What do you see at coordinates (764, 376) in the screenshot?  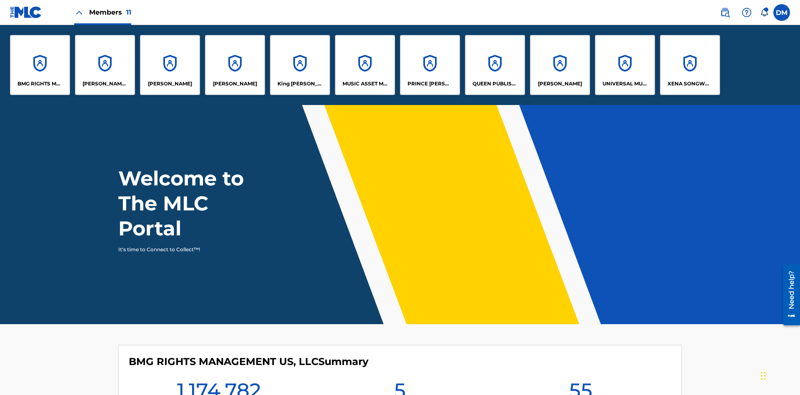 I see `div: Drag` at bounding box center [764, 376].